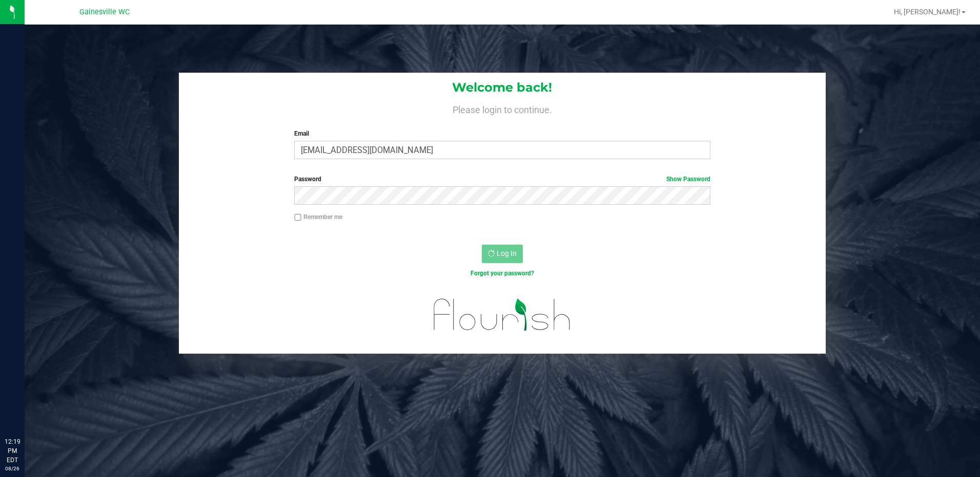 Image resolution: width=980 pixels, height=477 pixels. Describe the element at coordinates (503, 88) in the screenshot. I see `h1: Welcome back!` at that location.